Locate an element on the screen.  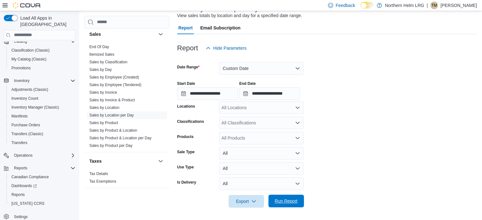
span: Sales by Classification is located at coordinates (108, 62).